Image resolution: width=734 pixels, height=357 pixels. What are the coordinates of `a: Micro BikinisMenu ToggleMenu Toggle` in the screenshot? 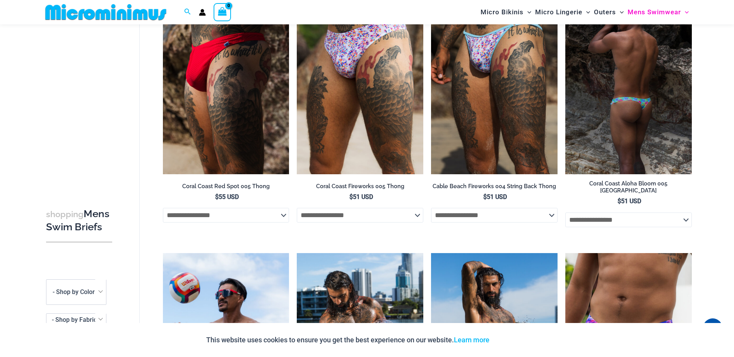 It's located at (505, 12).